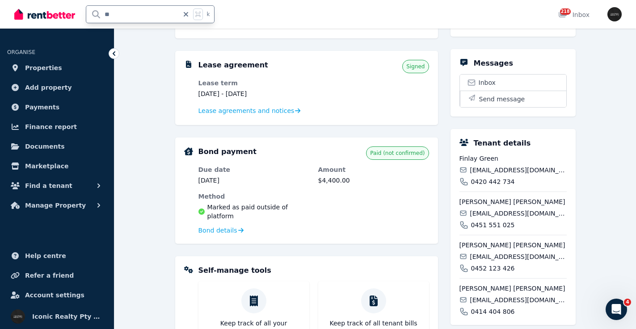 This screenshot has width=636, height=329. What do you see at coordinates (487, 83) in the screenshot?
I see `span: Inbox` at bounding box center [487, 83].